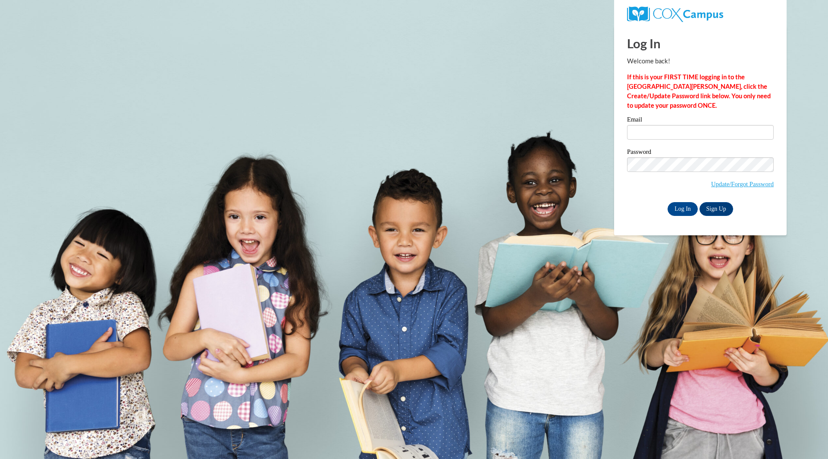  What do you see at coordinates (682, 209) in the screenshot?
I see `input: Log In` at bounding box center [682, 209].